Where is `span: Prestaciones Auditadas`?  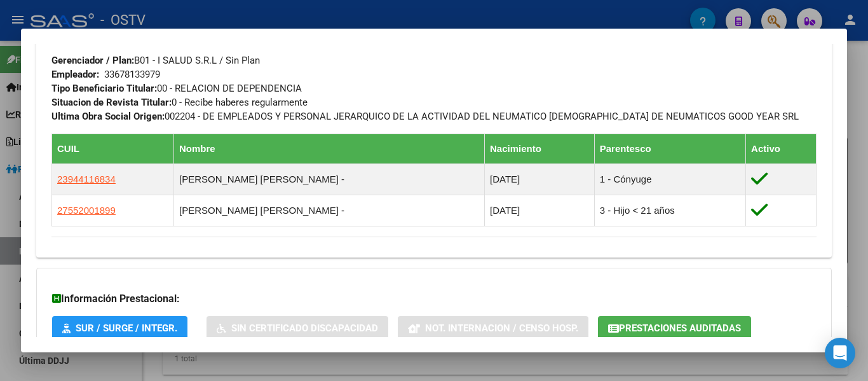 span: Prestaciones Auditadas is located at coordinates (680, 328).